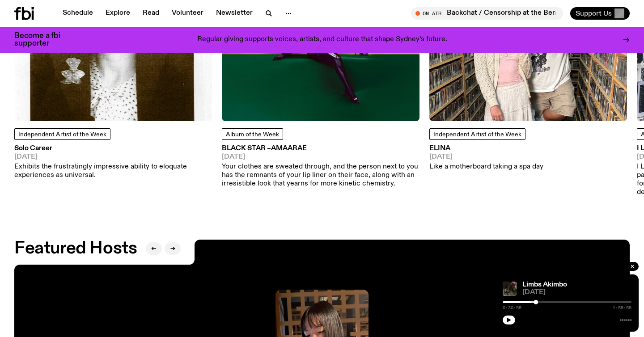 The height and width of the screenshot is (337, 644). What do you see at coordinates (113, 148) in the screenshot?
I see `h3: Solo Career` at bounding box center [113, 148].